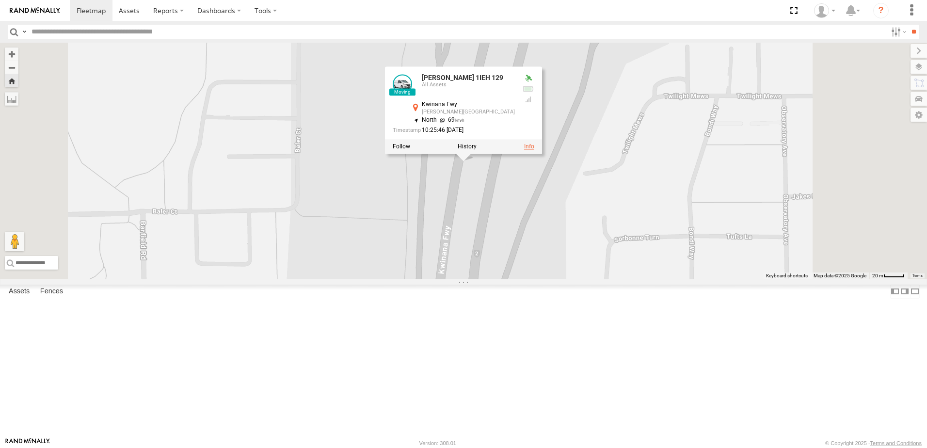  Describe the element at coordinates (429, 120) in the screenshot. I see `span: North` at that location.